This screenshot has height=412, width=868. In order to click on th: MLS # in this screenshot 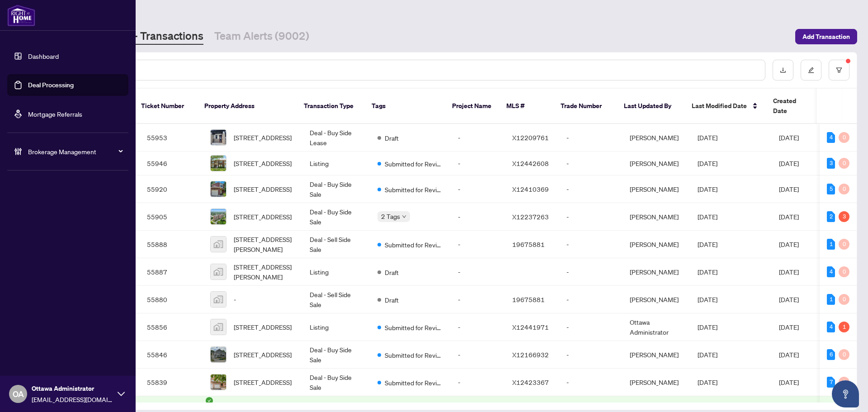, I will do `click(526, 106)`.